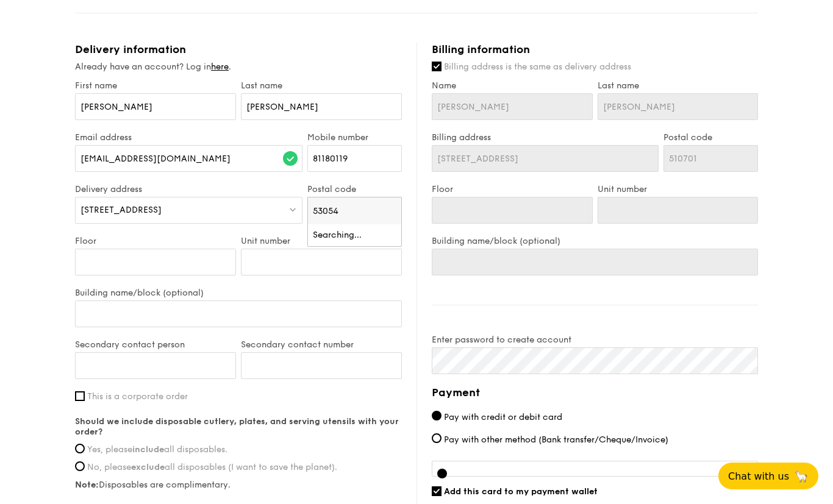  I want to click on span: Add this card to my payment wallet, so click(521, 491).